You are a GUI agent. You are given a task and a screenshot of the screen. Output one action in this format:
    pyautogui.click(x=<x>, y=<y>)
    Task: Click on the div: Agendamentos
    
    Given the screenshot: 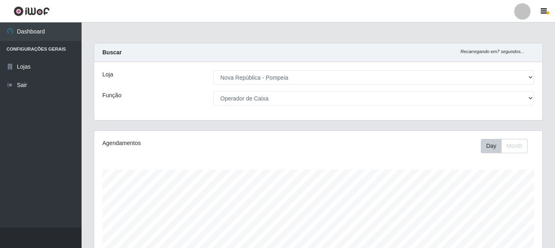 What is the action you would take?
    pyautogui.click(x=189, y=143)
    